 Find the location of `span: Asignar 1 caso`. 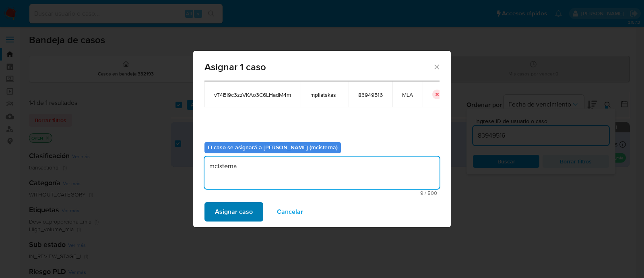

span: Asignar 1 caso is located at coordinates (318, 67).